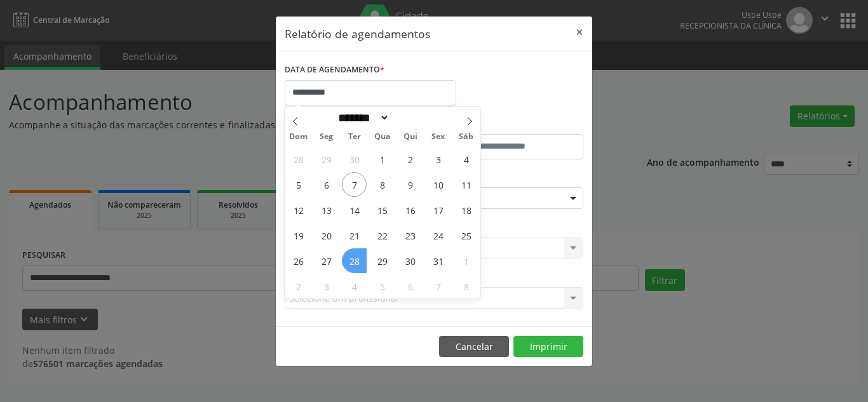  I want to click on span: Novembro 7, 2025, so click(438, 286).